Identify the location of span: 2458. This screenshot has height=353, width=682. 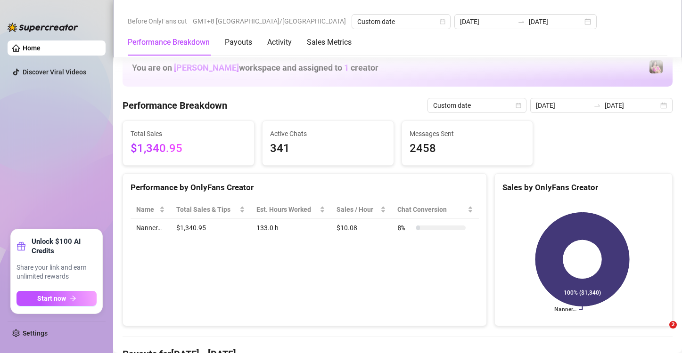
(467, 149).